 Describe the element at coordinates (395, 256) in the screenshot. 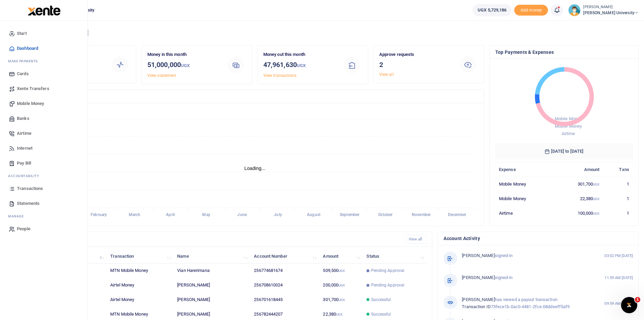

I see `th: Status: activate to sort column ascending` at that location.